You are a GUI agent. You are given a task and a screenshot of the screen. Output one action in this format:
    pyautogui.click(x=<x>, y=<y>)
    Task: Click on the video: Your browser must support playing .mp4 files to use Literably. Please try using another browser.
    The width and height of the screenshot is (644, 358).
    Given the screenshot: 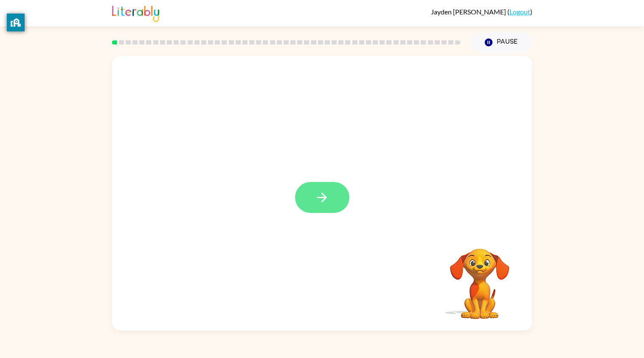 What is the action you would take?
    pyautogui.click(x=480, y=278)
    